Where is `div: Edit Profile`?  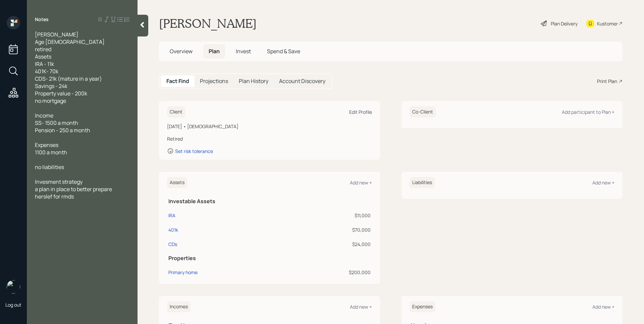 div: Edit Profile is located at coordinates (361, 112).